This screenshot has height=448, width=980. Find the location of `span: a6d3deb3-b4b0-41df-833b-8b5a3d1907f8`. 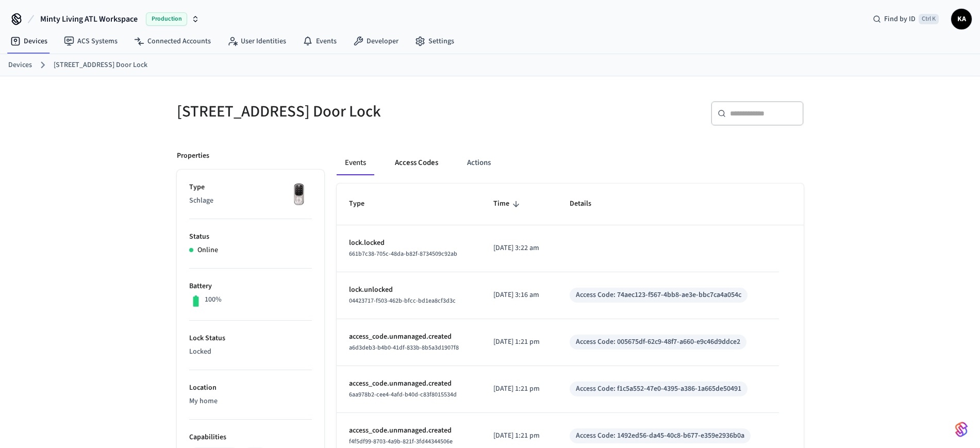

span: a6d3deb3-b4b0-41df-833b-8b5a3d1907f8 is located at coordinates (404, 347).